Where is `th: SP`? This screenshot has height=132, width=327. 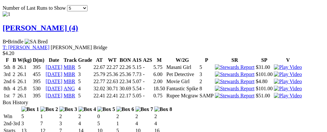
th: SP is located at coordinates (264, 60).